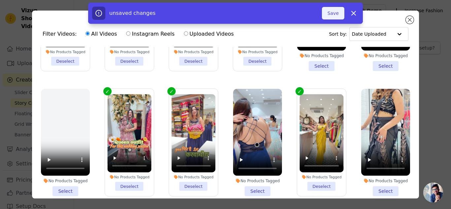 The height and width of the screenshot is (209, 451). I want to click on label: All Videos, so click(101, 34).